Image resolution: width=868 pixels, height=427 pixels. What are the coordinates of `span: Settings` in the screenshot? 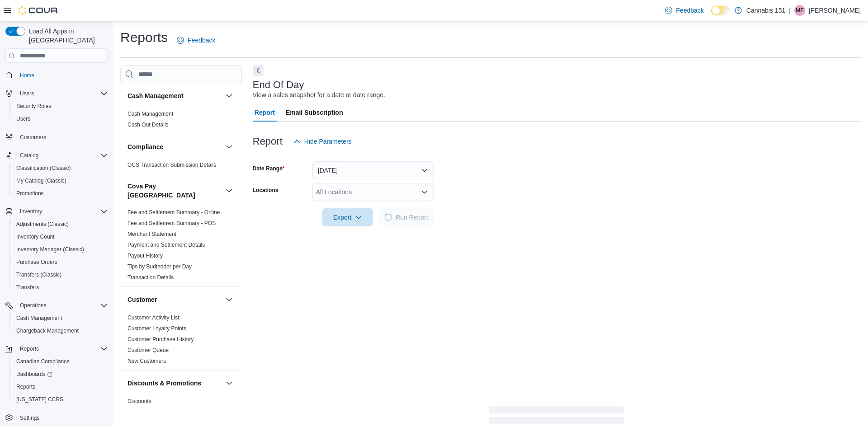 It's located at (29, 418).